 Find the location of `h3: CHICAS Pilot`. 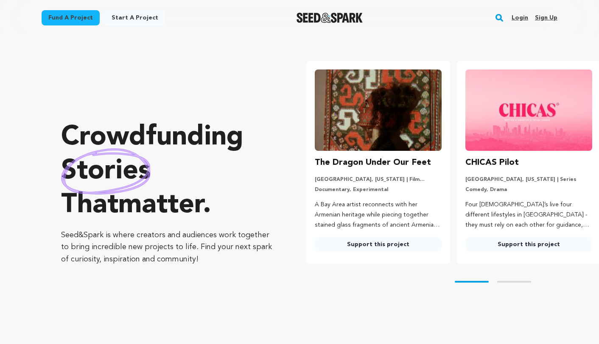

h3: CHICAS Pilot is located at coordinates (492, 163).